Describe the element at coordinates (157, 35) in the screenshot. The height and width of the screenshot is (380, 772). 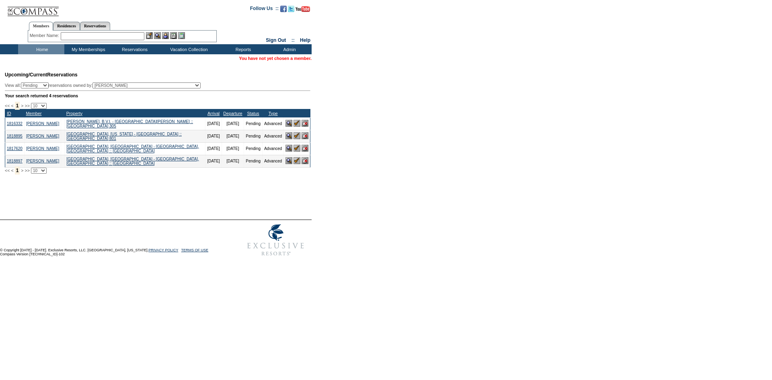
I see `img: View` at that location.